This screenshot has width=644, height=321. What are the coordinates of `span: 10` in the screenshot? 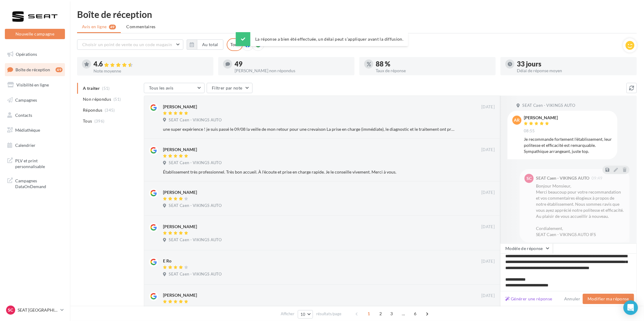 It's located at (303, 314).